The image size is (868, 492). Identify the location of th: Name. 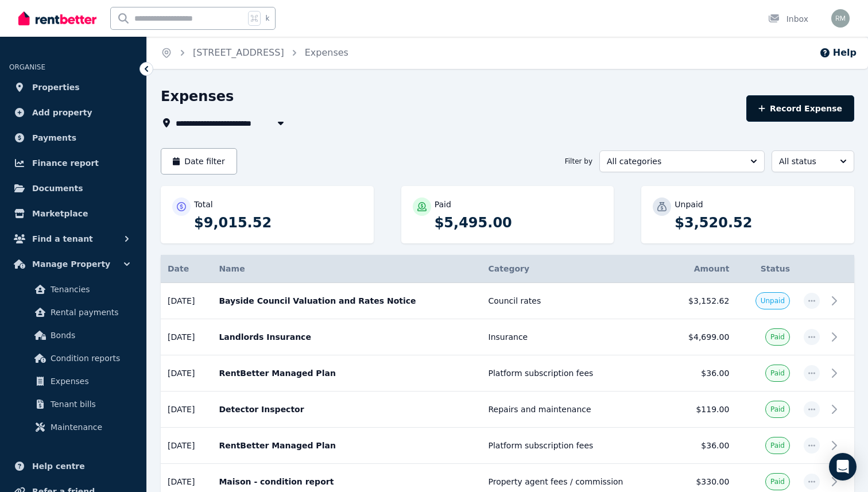
(346, 268).